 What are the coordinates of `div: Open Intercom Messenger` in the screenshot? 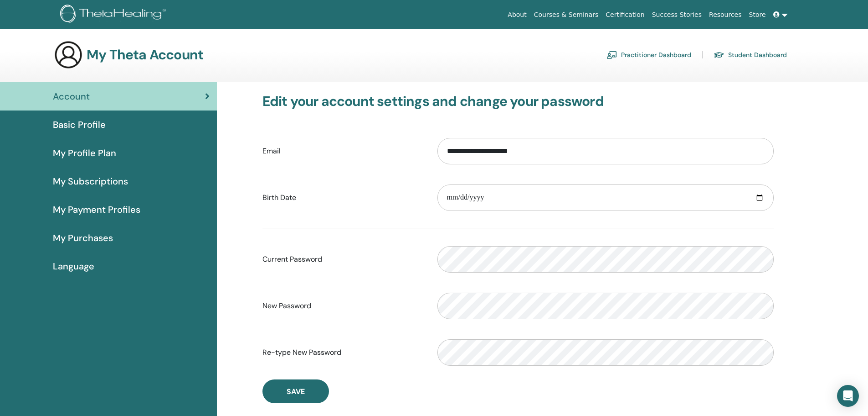 It's located at (848, 396).